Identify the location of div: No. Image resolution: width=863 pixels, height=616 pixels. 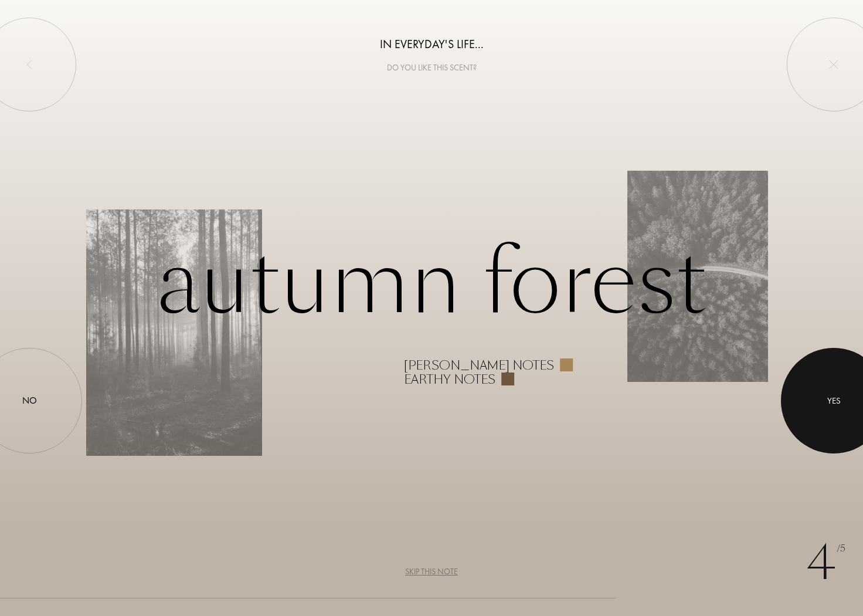
(29, 401).